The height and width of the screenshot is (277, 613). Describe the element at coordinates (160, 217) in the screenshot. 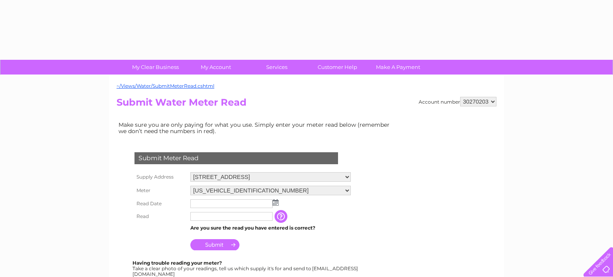

I see `th: Read` at that location.